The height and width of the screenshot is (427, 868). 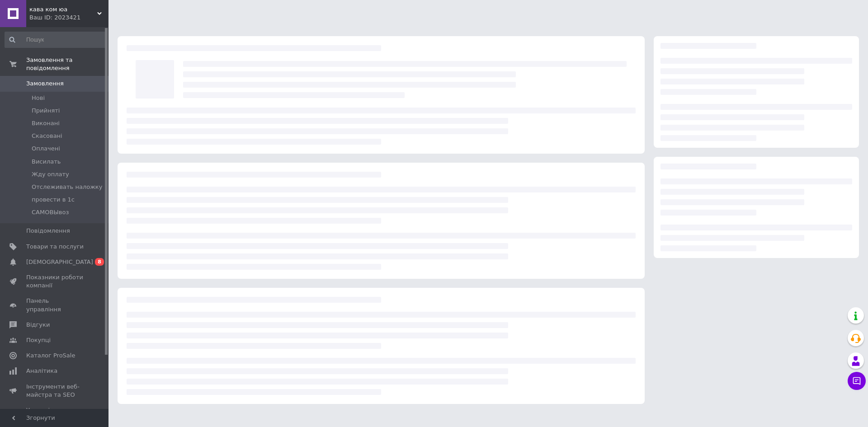 What do you see at coordinates (55, 247) in the screenshot?
I see `span: Товари та послуги` at bounding box center [55, 247].